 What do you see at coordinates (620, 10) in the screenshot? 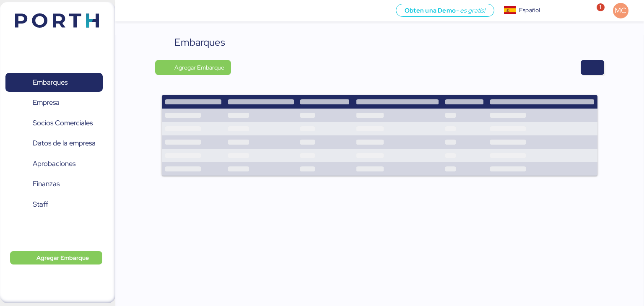
I see `span: MC` at bounding box center [620, 10].